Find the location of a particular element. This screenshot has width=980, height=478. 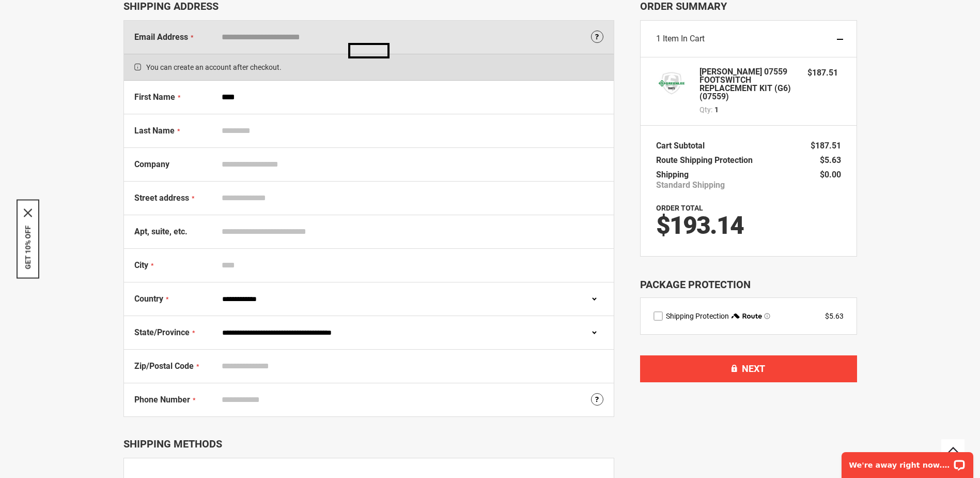

span: Item in Cart is located at coordinates (684, 38).